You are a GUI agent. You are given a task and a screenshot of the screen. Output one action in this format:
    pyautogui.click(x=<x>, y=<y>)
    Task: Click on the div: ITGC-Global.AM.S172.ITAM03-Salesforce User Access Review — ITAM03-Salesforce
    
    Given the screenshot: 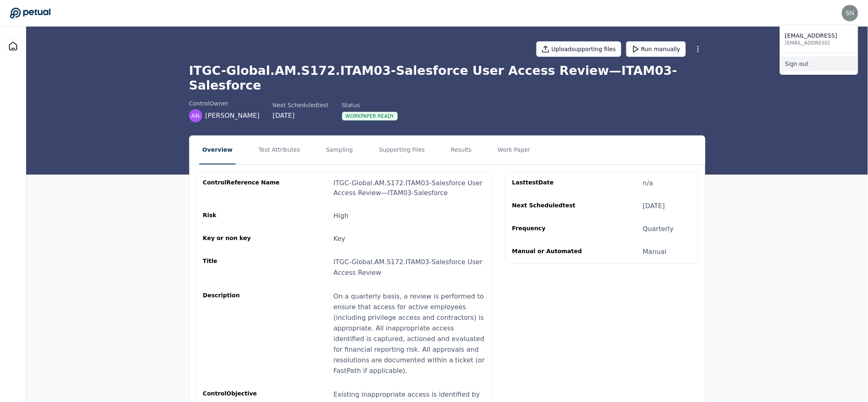 What is the action you would take?
    pyautogui.click(x=409, y=188)
    